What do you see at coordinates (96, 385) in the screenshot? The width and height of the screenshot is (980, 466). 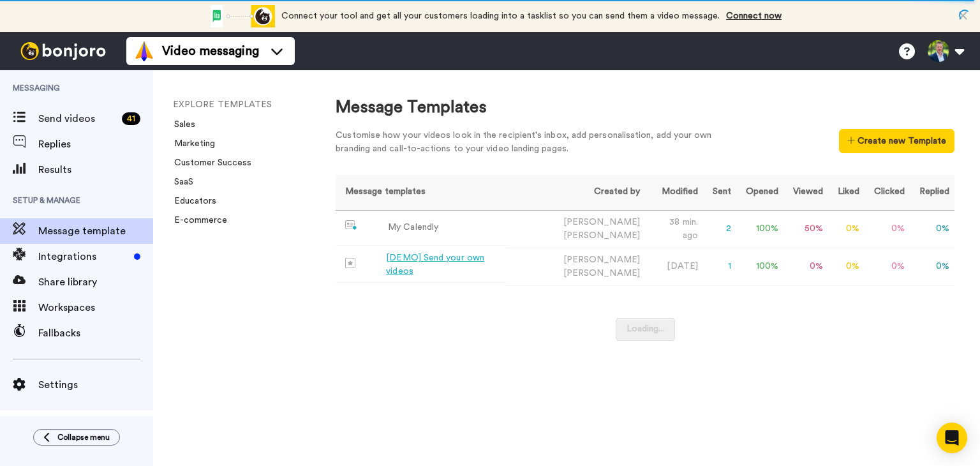 I see `span: Settings` at bounding box center [96, 385].